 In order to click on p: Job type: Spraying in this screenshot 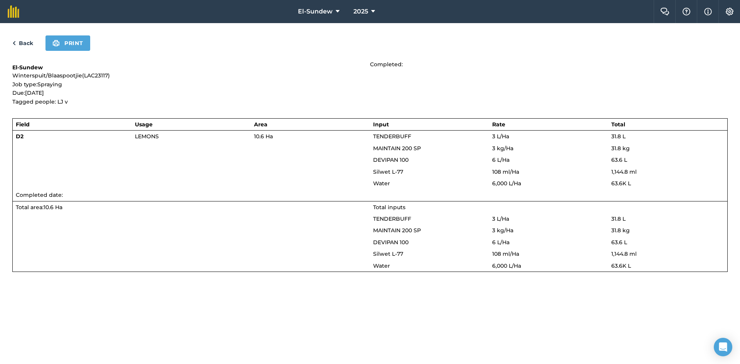, I will do `click(191, 84)`.